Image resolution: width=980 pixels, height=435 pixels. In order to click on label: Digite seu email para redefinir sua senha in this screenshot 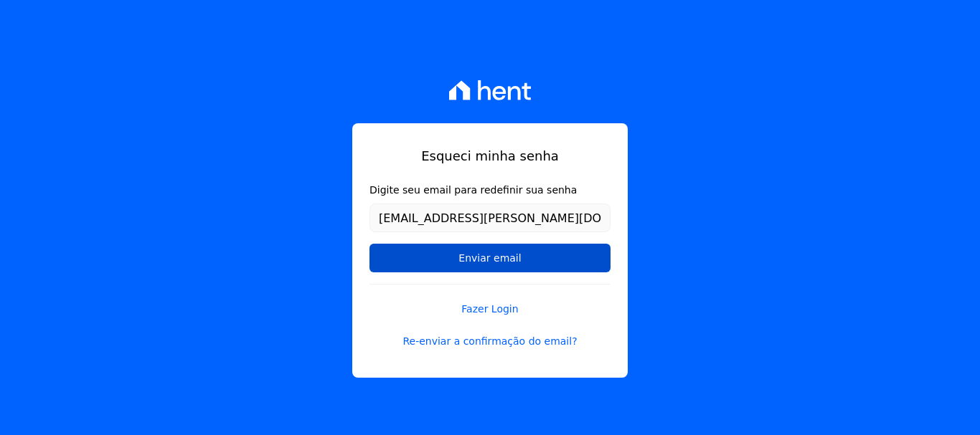, I will do `click(490, 190)`.